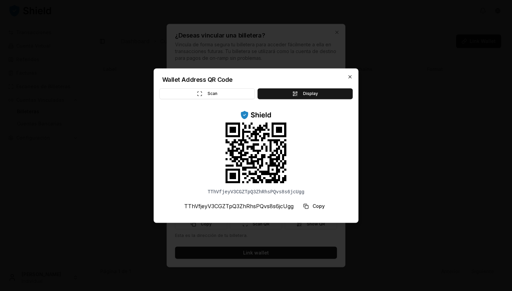  Describe the element at coordinates (207, 94) in the screenshot. I see `button: Scan` at that location.